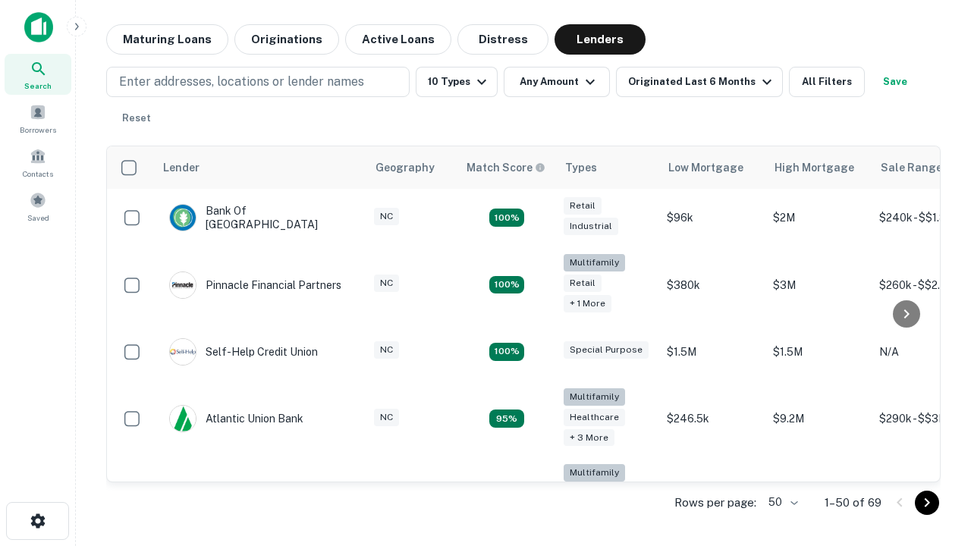 This screenshot has width=971, height=546. What do you see at coordinates (600, 39) in the screenshot?
I see `button: Lenders` at bounding box center [600, 39].